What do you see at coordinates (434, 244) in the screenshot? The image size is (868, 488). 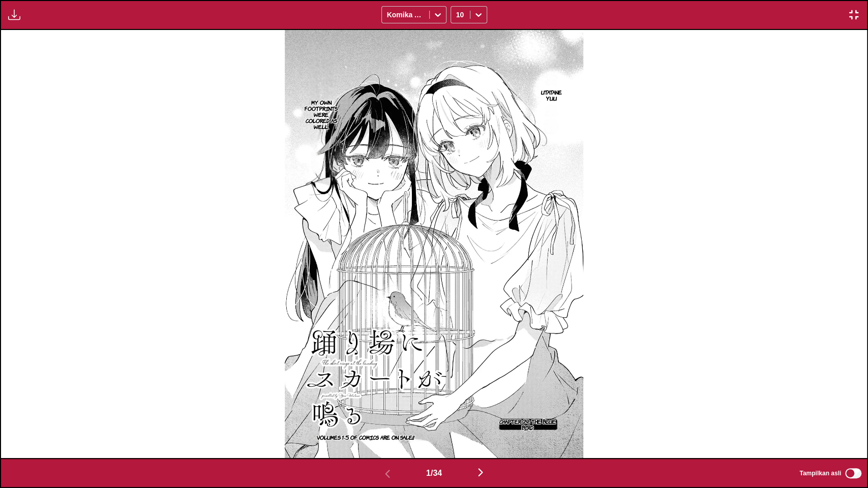 I see `img: Manga Panel` at bounding box center [434, 244].